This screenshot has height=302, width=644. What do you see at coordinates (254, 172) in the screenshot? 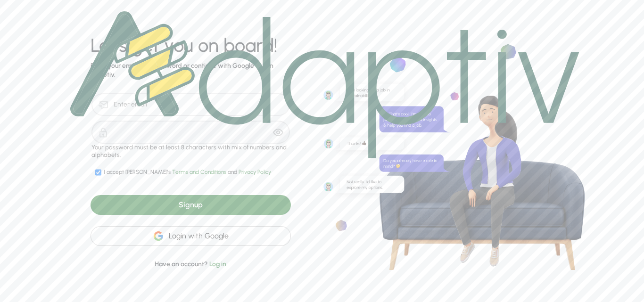
I see `span: Privacy Policy` at bounding box center [254, 172].